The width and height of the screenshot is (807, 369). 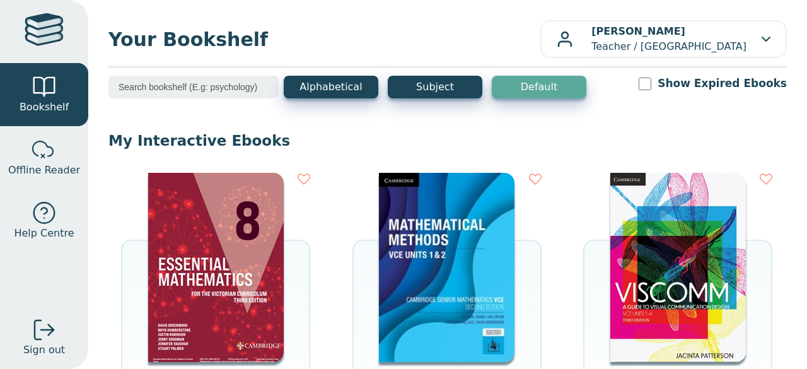 What do you see at coordinates (448, 141) in the screenshot?
I see `p: My Interactive Ebooks` at bounding box center [448, 141].